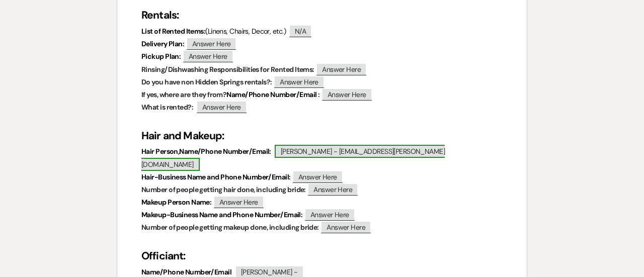  I want to click on span: N/A, so click(300, 31).